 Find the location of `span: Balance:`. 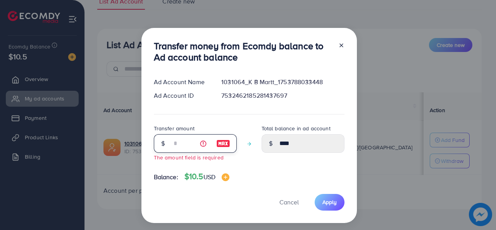

span: Balance: is located at coordinates (166, 177).